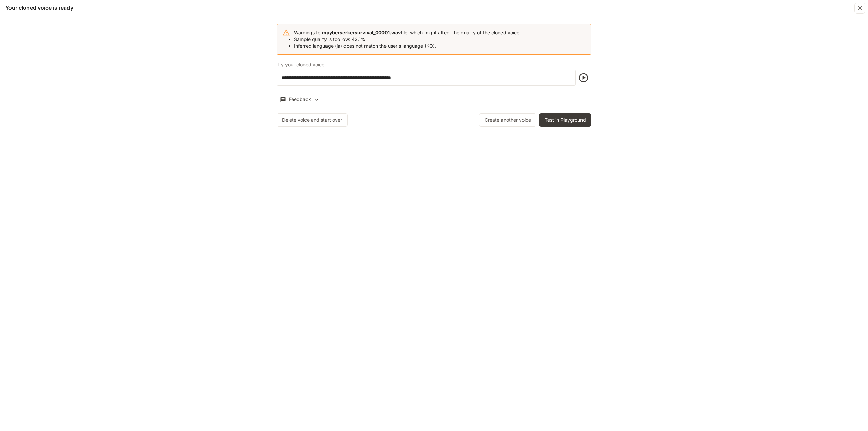 The width and height of the screenshot is (868, 431). I want to click on b: mayberserkersurvival_00001.wav, so click(362, 32).